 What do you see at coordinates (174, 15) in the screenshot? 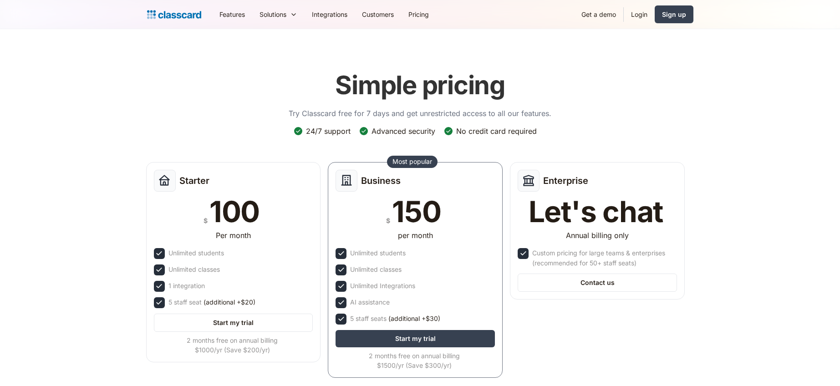
I see `a: home` at bounding box center [174, 15].